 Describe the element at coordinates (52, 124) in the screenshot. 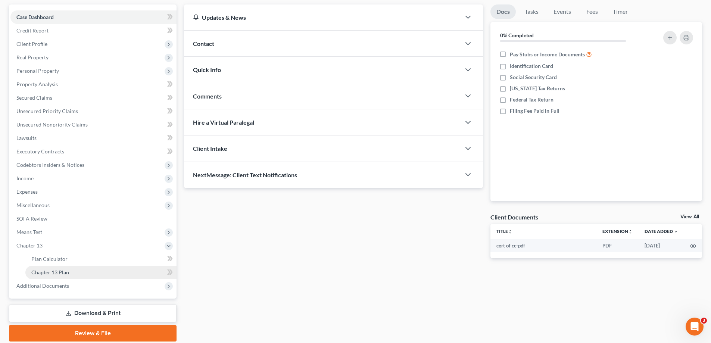

I see `span: Unsecured Nonpriority Claims` at that location.